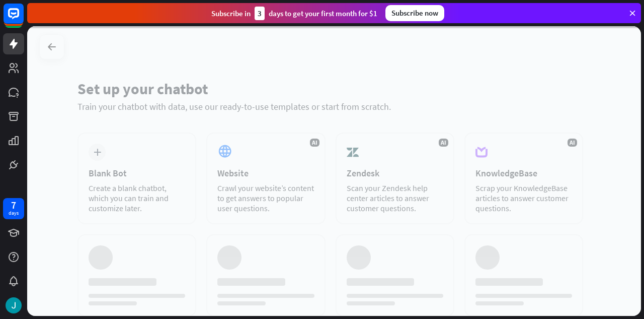 This screenshot has height=319, width=644. What do you see at coordinates (14, 205) in the screenshot?
I see `div: 7` at bounding box center [14, 205].